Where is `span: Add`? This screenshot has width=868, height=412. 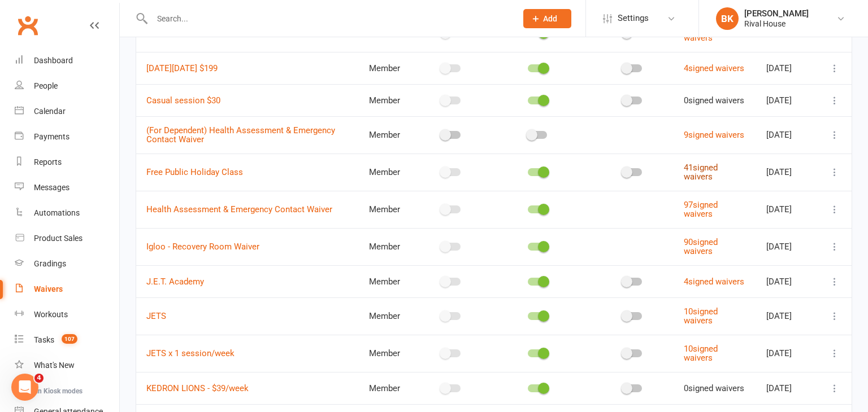 span: Add is located at coordinates (549, 18).